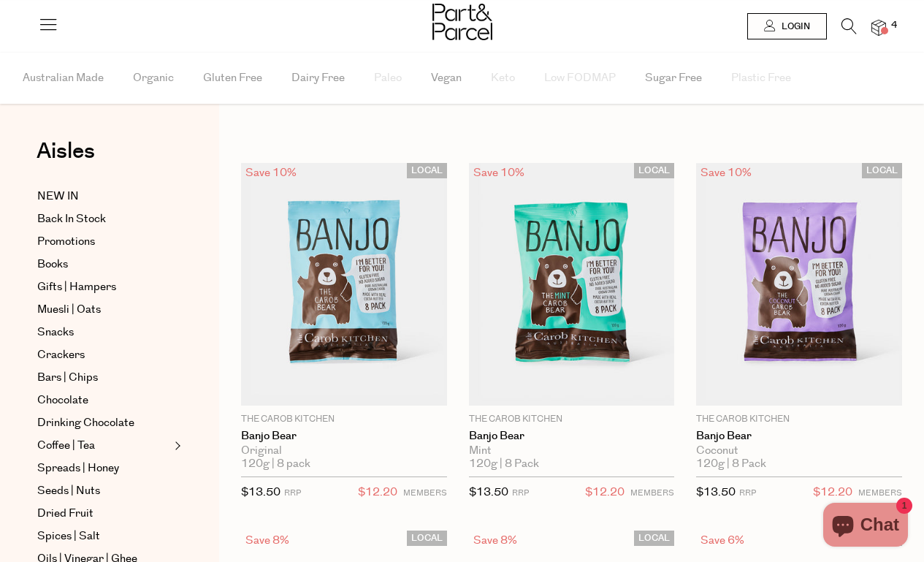 This screenshot has width=924, height=562. What do you see at coordinates (78, 468) in the screenshot?
I see `span: Spreads | Honey` at bounding box center [78, 468].